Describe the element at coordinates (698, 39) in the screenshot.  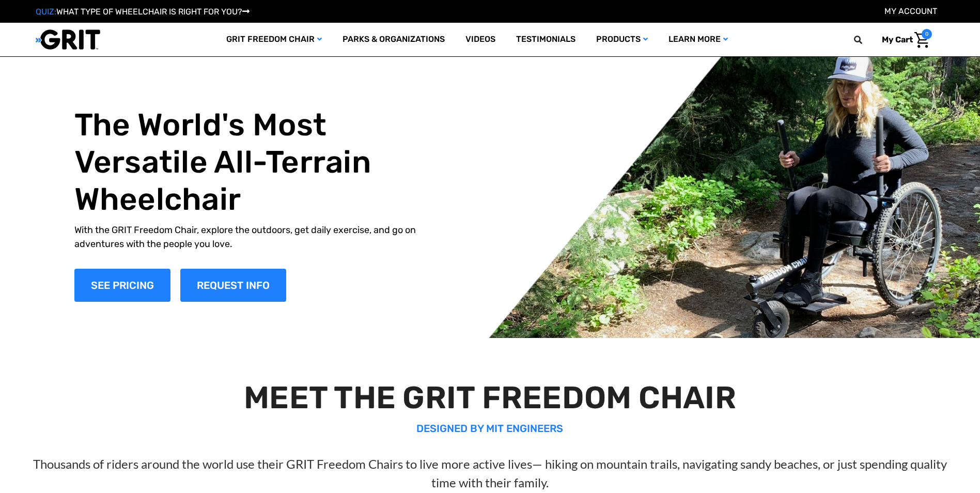
I see `a: Learn More` at that location.